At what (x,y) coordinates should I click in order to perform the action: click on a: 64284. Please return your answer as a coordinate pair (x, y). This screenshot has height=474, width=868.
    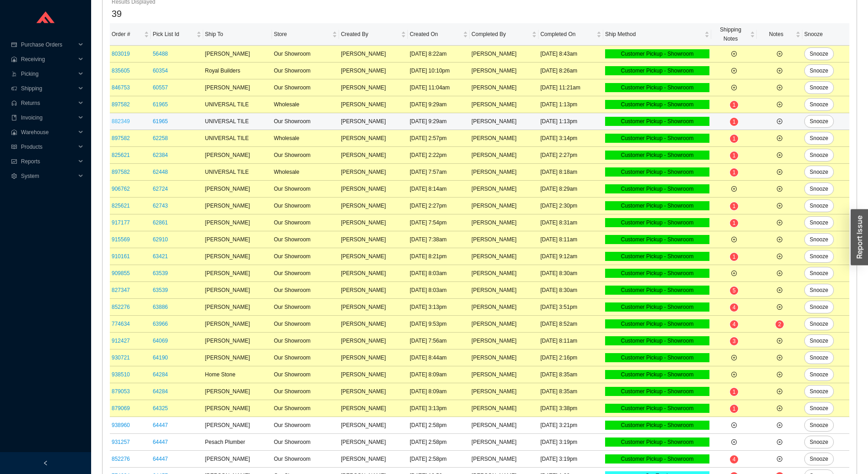
    Looking at the image, I should click on (160, 391).